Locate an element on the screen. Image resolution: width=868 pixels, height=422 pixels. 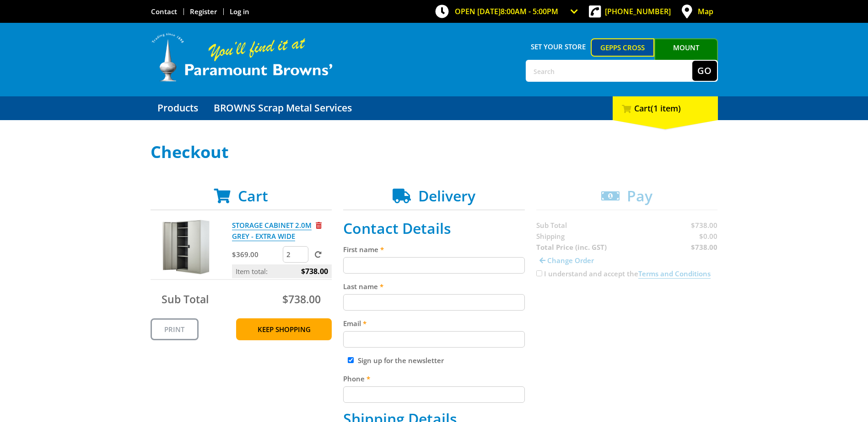
a: Go to the Contact page is located at coordinates (164, 11).